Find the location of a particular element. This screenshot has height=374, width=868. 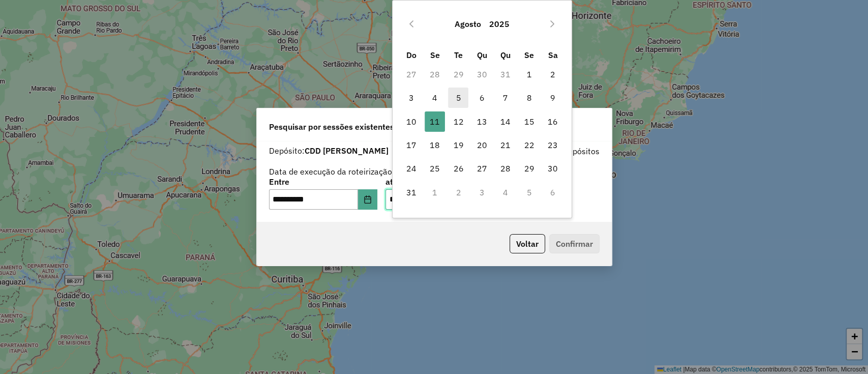

label: Data de execução da roteirização: is located at coordinates (332, 172).